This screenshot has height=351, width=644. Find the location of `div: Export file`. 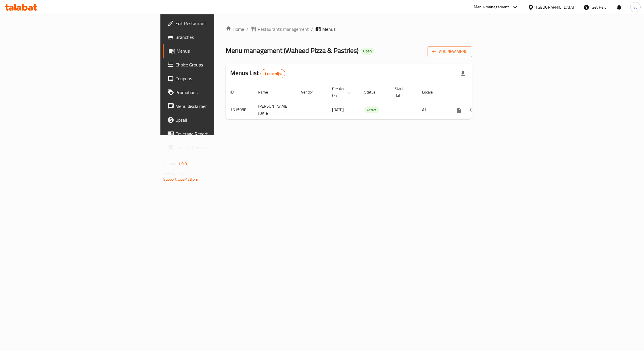

div: Export file is located at coordinates (463, 73).